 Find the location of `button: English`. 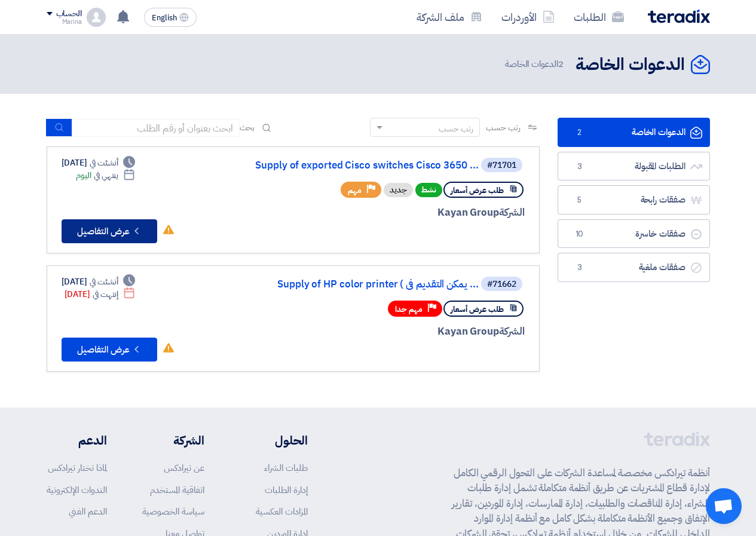

button: English is located at coordinates (170, 17).